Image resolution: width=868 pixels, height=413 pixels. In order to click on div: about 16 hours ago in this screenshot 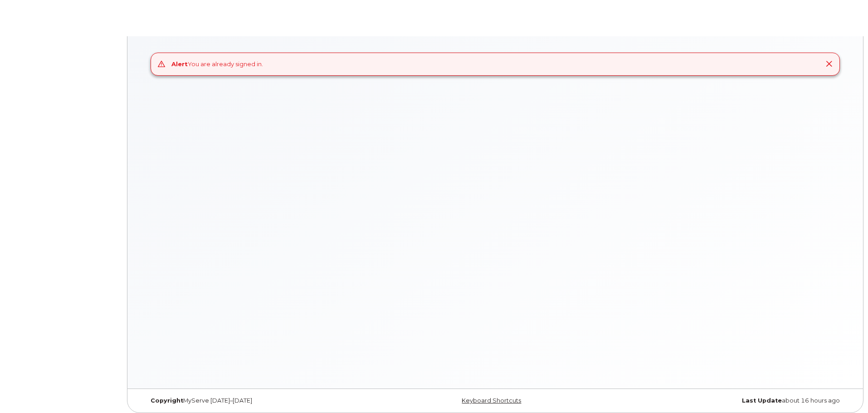, I will do `click(729, 401)`.